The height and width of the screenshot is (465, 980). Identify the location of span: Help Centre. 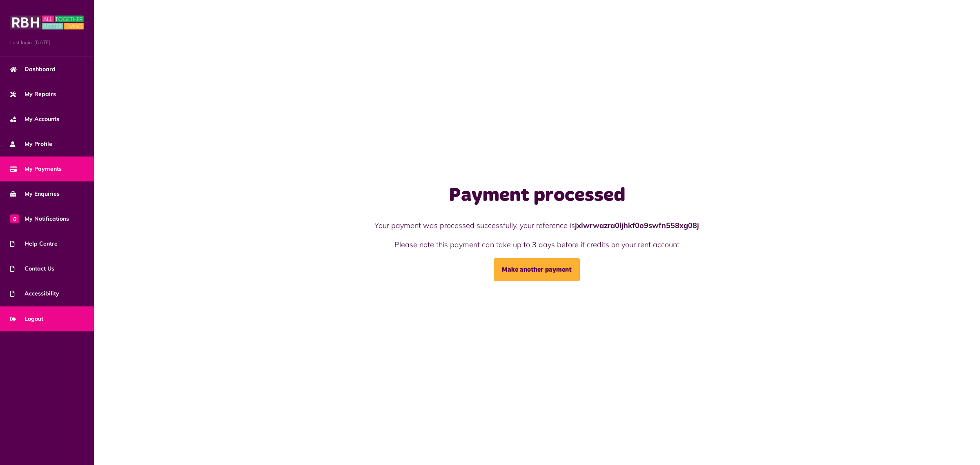
(34, 244).